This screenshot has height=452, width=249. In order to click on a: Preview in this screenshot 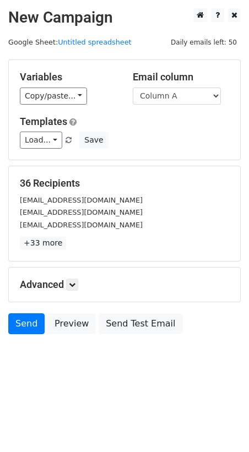, I will do `click(72, 324)`.